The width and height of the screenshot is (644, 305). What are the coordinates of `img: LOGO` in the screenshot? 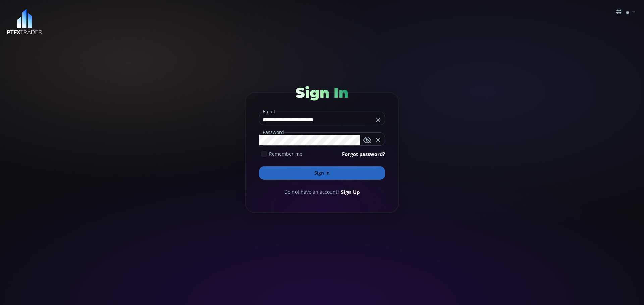 It's located at (24, 22).